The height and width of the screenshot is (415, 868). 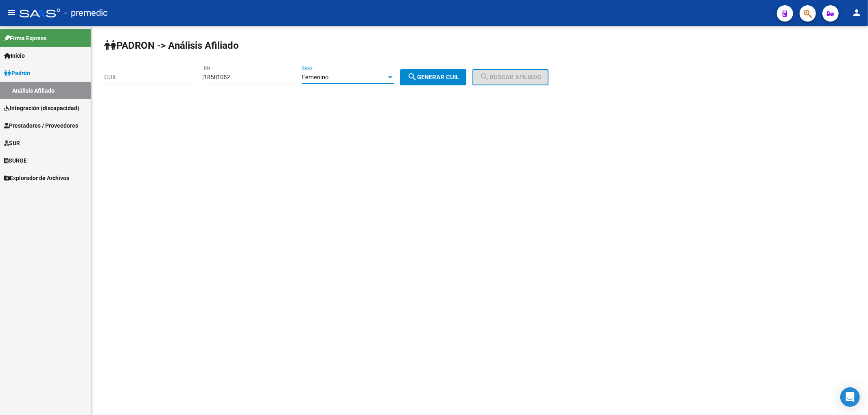 I want to click on strong: PADRON -> Análisis Afiliado, so click(x=171, y=46).